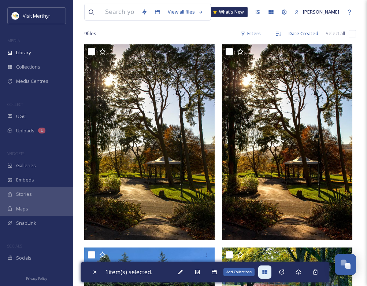 The height and width of the screenshot is (286, 367). I want to click on span: Media Centres, so click(32, 81).